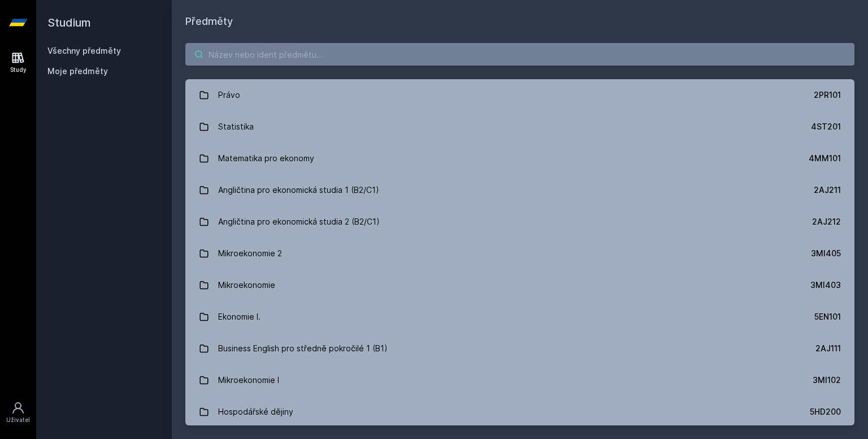 The image size is (868, 439). What do you see at coordinates (520, 95) in the screenshot?
I see `a: Právo 2PR101` at bounding box center [520, 95].